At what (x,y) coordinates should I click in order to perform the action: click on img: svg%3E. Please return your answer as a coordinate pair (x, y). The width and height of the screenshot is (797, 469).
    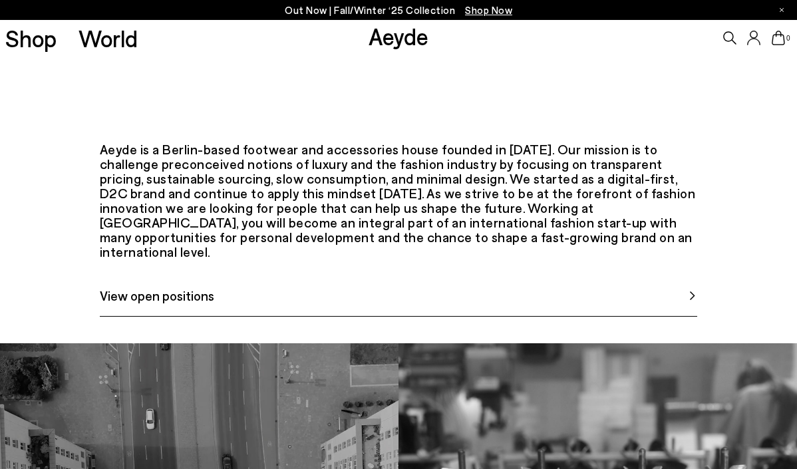
    Looking at the image, I should click on (692, 295).